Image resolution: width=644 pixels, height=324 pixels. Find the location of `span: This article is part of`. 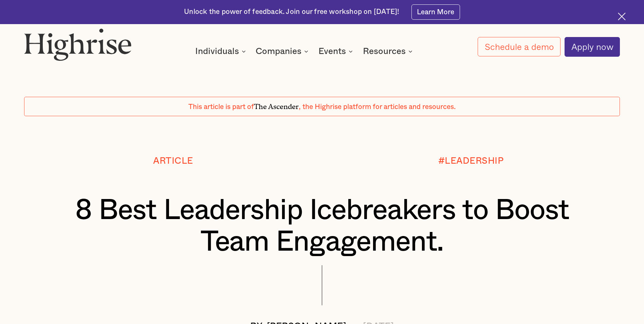

span: This article is part of is located at coordinates (221, 107).